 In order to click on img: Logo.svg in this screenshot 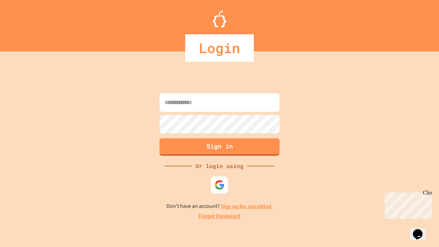, I will do `click(220, 19)`.